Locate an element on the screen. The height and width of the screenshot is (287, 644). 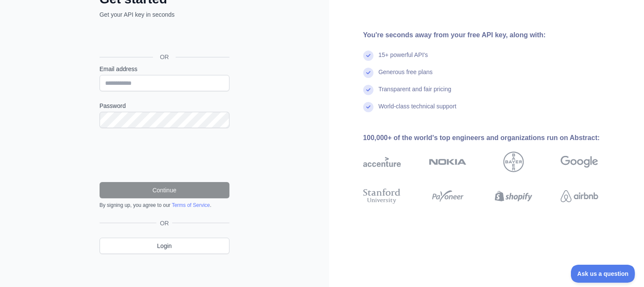
div: 15+ powerful API's is located at coordinates (404, 59).